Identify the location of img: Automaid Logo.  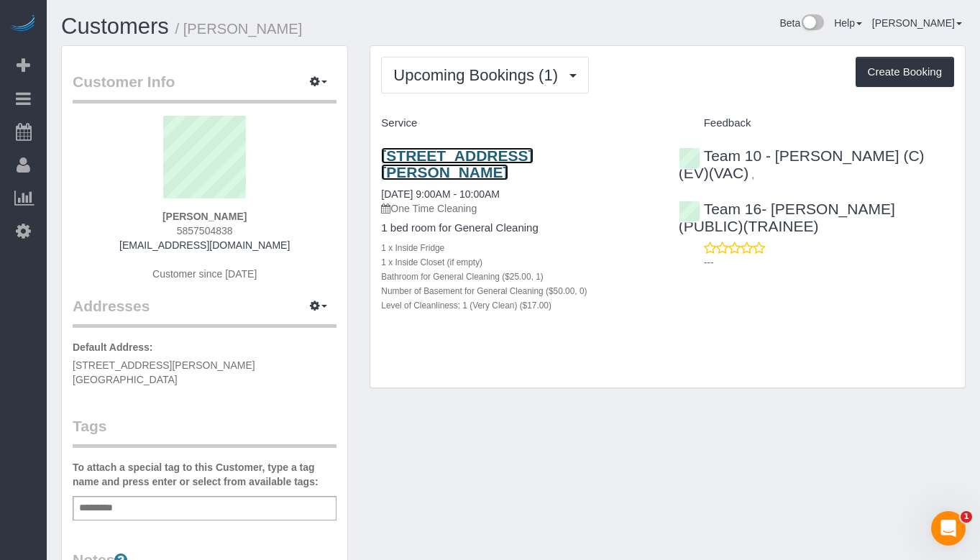
(23, 25).